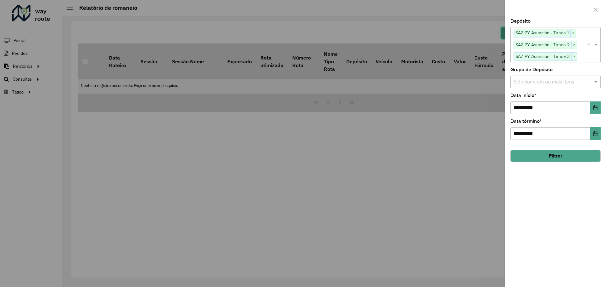 The width and height of the screenshot is (606, 287). I want to click on label: Data início, so click(523, 96).